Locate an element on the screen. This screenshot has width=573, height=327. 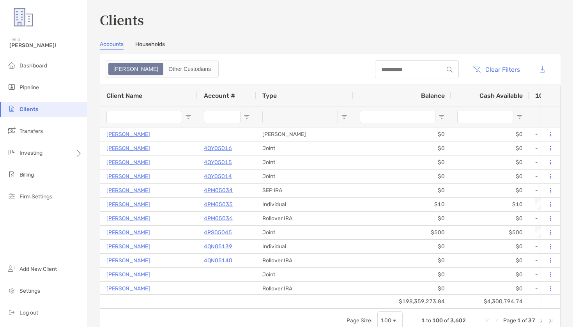
a: 4QN05140 is located at coordinates (218, 261).